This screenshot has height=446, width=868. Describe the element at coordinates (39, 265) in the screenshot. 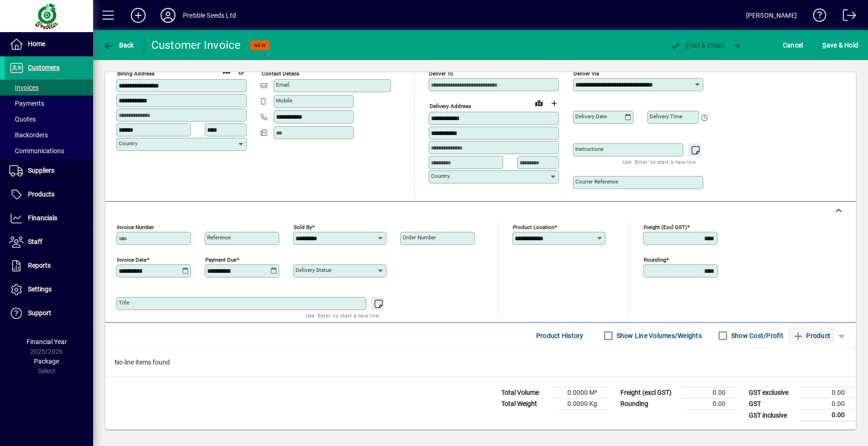

I see `span: Reports` at that location.